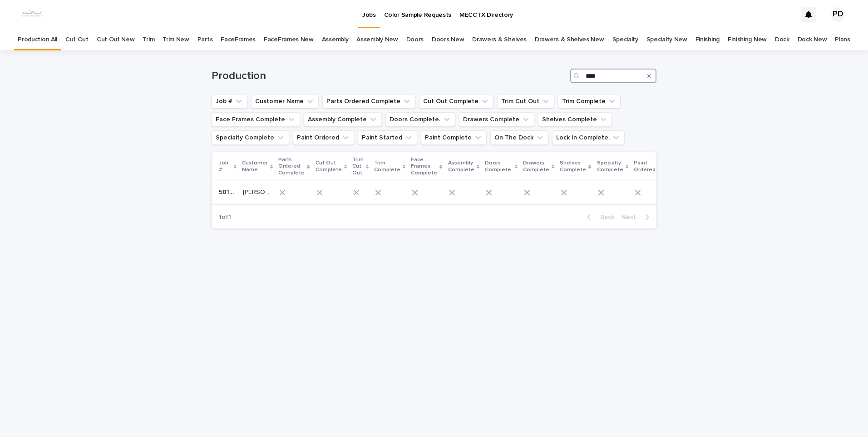 This screenshot has width=868, height=437. What do you see at coordinates (573, 166) in the screenshot?
I see `p: Shelves Complete` at bounding box center [573, 166].